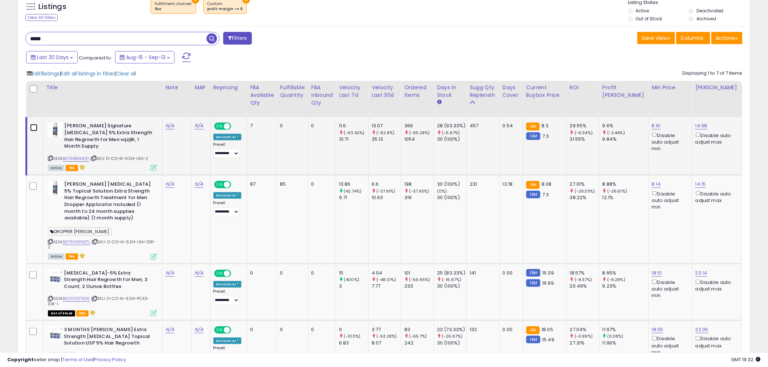 This screenshot has width=768, height=367. What do you see at coordinates (291, 184) in the screenshot?
I see `div: 85` at bounding box center [291, 184].